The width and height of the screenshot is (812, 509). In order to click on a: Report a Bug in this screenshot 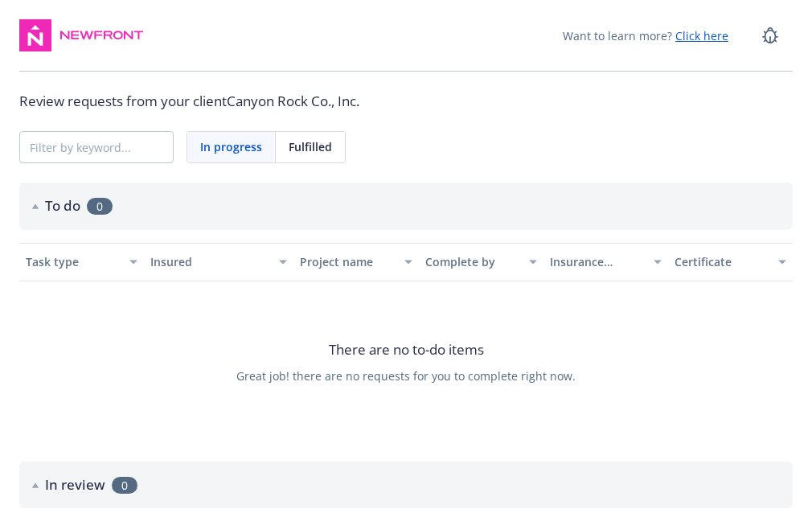, I will do `click(770, 35)`.